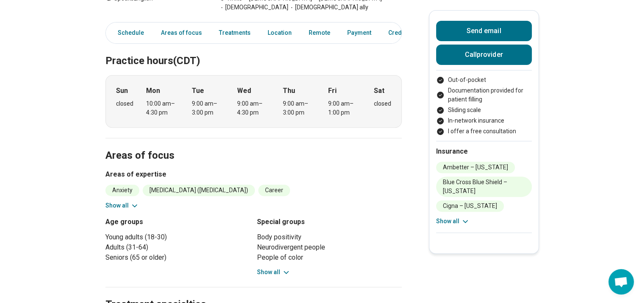  I want to click on li: Sliding scale, so click(484, 110).